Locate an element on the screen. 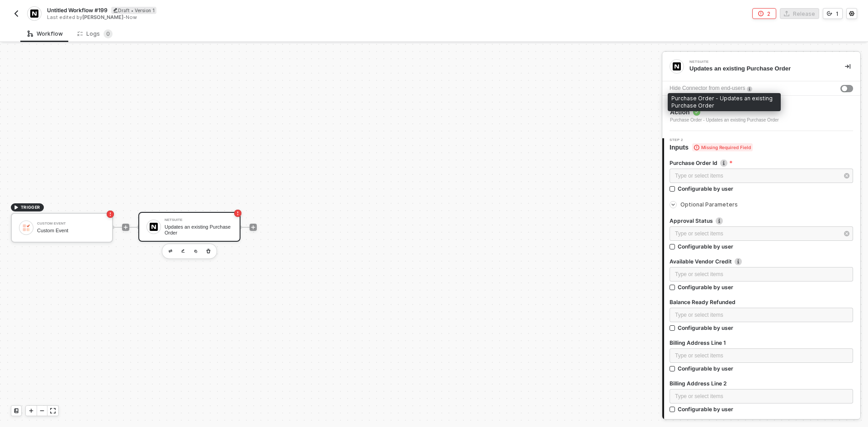 This screenshot has height=427, width=868. div: Hide Connector from end-users is located at coordinates (707, 88).